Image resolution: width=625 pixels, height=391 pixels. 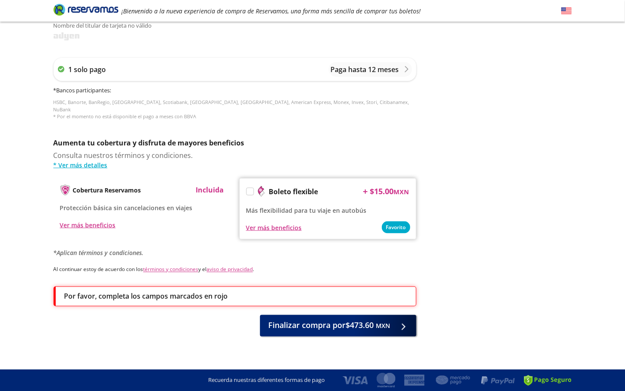 What do you see at coordinates (230, 269) in the screenshot?
I see `a: aviso de privacidad` at bounding box center [230, 269].